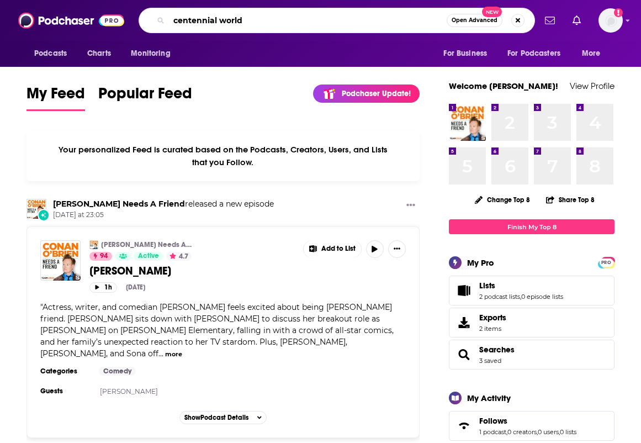  What do you see at coordinates (71, 20) in the screenshot?
I see `img: Podchaser - Follow, Share and Rate Podcasts` at bounding box center [71, 20].